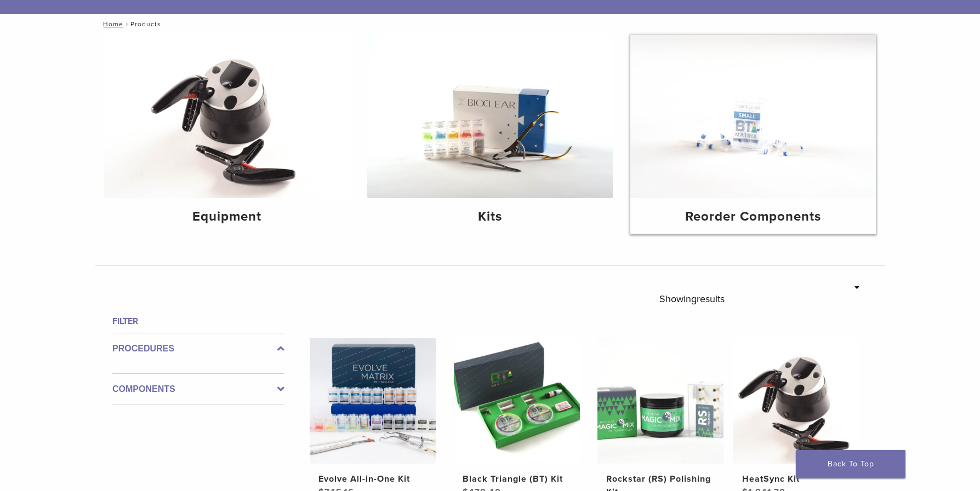  What do you see at coordinates (517, 479) in the screenshot?
I see `h2: Black Triangle (BT) Kit` at bounding box center [517, 479].